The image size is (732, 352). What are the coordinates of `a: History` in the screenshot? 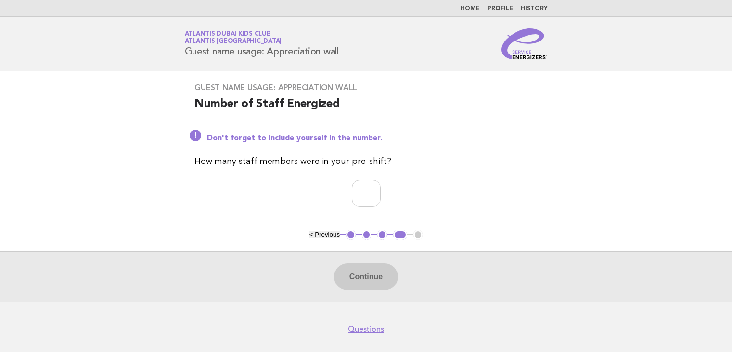 It's located at (535, 9).